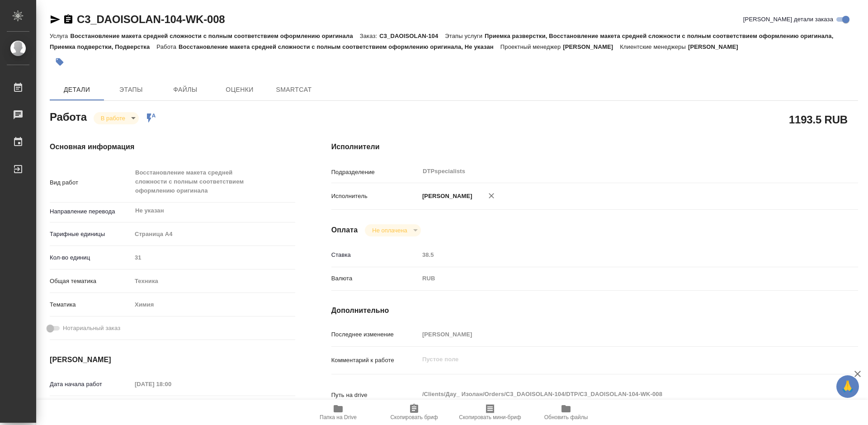 The width and height of the screenshot is (868, 425). I want to click on p: Последнее изменение, so click(376, 334).